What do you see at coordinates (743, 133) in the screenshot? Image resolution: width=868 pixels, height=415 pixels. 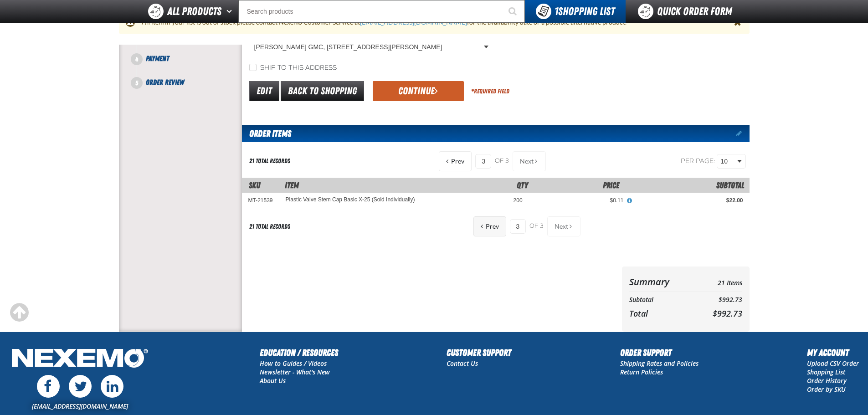 I see `a: Edit items` at bounding box center [743, 133].